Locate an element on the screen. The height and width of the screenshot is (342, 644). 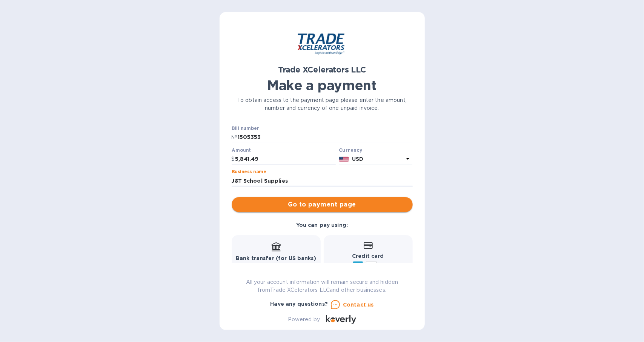
b: Trade XCelerators LLC is located at coordinates (322, 69).